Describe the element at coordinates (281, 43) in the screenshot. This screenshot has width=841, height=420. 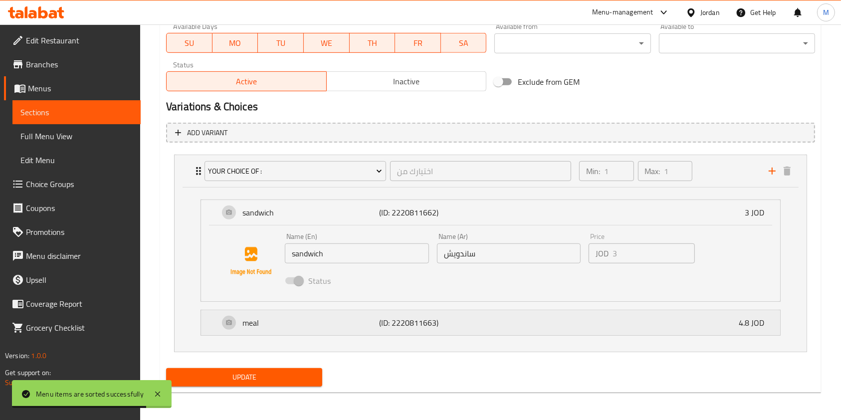
I see `button: TU` at that location.